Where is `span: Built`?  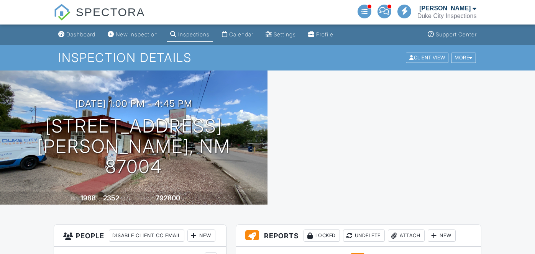 span: Built is located at coordinates (75, 199).